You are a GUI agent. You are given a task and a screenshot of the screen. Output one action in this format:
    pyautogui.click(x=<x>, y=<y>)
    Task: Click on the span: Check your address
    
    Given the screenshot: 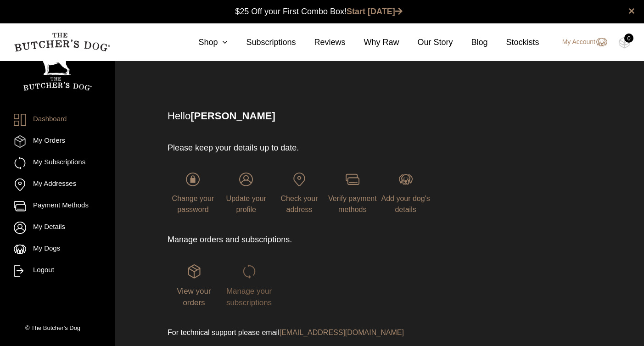 What is the action you would take?
    pyautogui.click(x=299, y=204)
    